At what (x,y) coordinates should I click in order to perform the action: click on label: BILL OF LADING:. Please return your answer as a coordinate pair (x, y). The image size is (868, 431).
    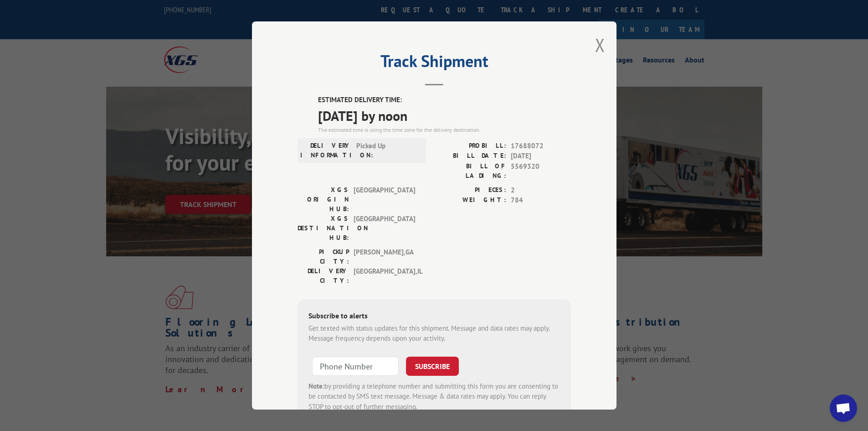
    Looking at the image, I should click on (470, 171).